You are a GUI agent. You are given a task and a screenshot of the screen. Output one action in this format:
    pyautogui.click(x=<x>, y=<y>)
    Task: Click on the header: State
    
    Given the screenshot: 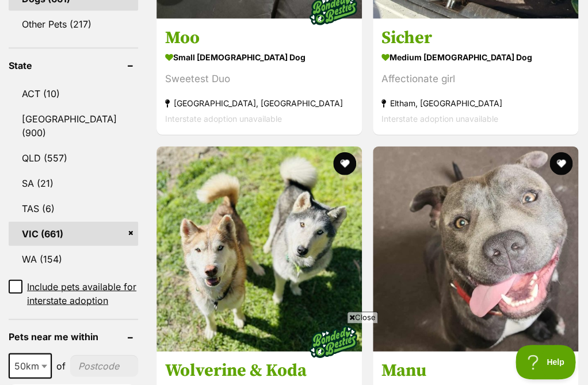 What is the action you would take?
    pyautogui.click(x=73, y=65)
    